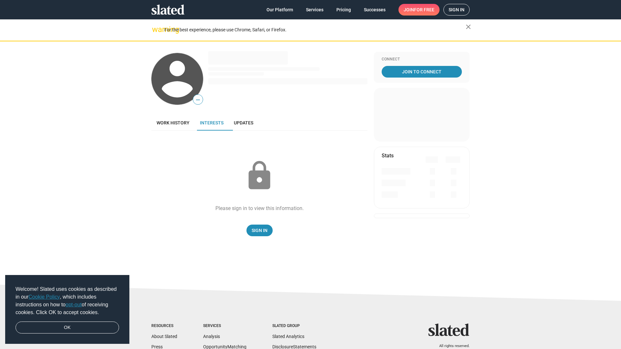 Image resolution: width=621 pixels, height=349 pixels. Describe the element at coordinates (259, 230) in the screenshot. I see `span: Sign In` at that location.